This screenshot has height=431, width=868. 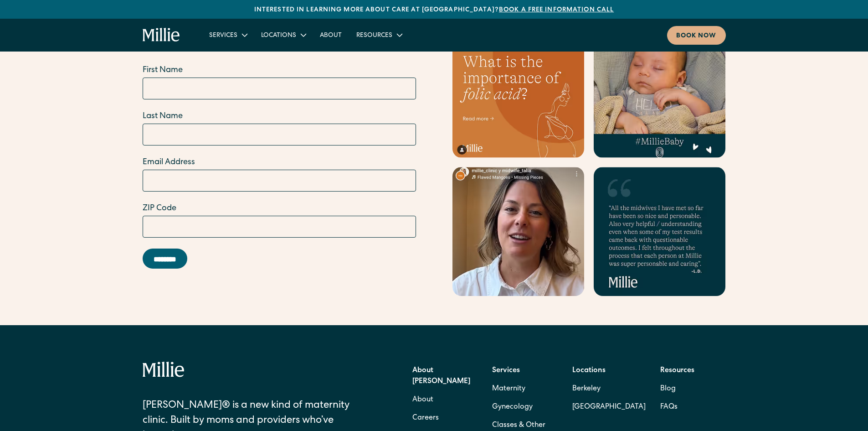 What do you see at coordinates (668, 389) in the screenshot?
I see `a: Blog` at bounding box center [668, 389].